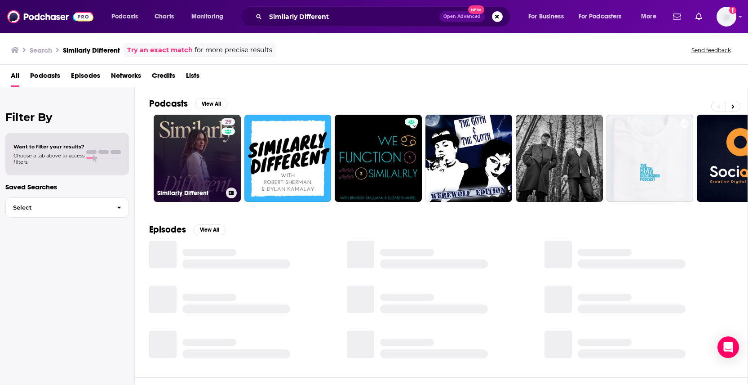 The height and width of the screenshot is (385, 748). I want to click on a: All, so click(15, 77).